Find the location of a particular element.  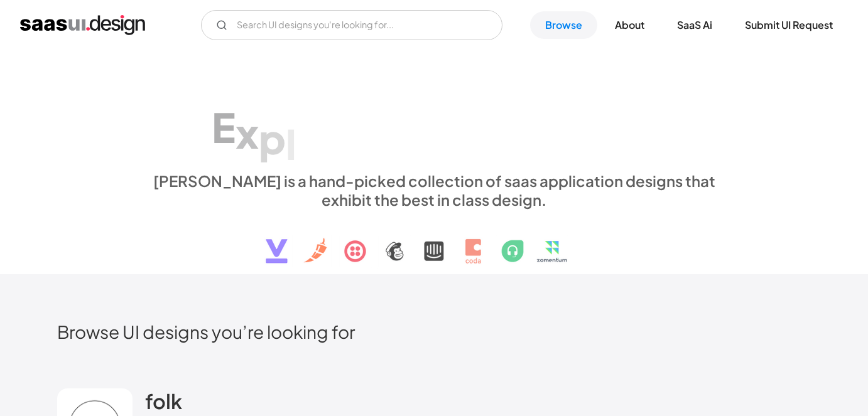

a: SaaS Ai is located at coordinates (695, 25).